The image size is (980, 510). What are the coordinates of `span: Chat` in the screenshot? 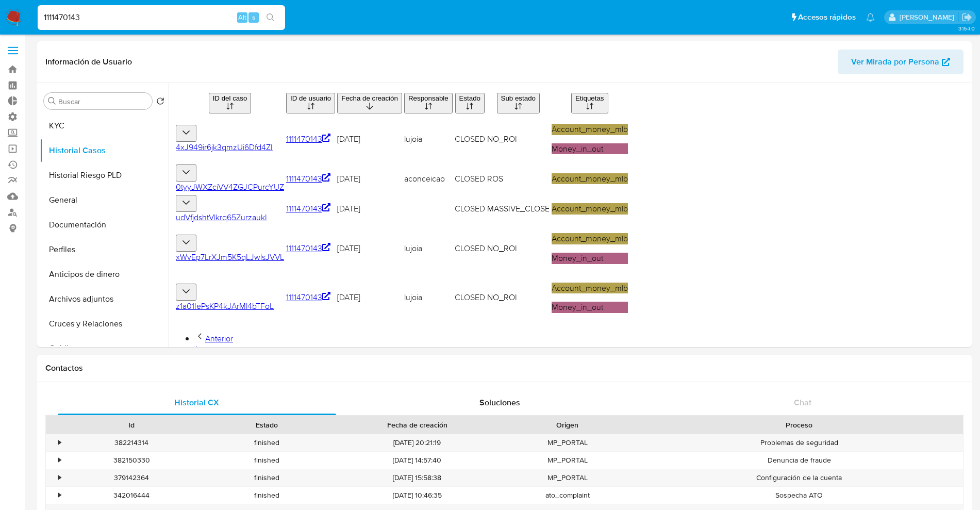 It's located at (803, 402).